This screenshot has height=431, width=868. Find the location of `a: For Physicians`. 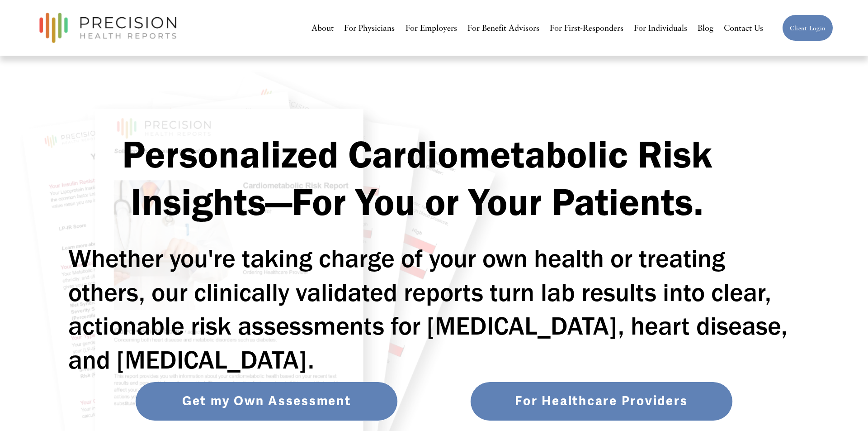

a: For Physicians is located at coordinates (370, 28).